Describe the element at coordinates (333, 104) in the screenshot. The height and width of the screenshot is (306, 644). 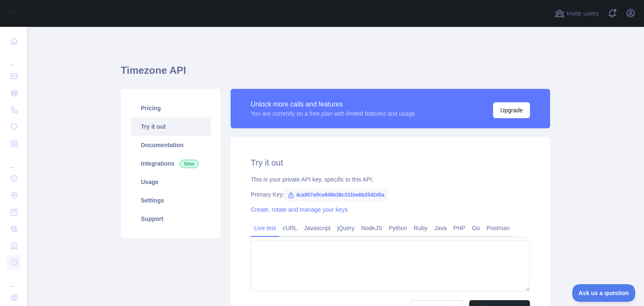
I see `div: Unlock more calls and features` at that location.